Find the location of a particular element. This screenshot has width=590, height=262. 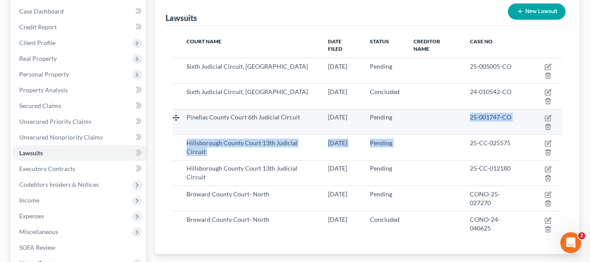

span: Client Profile is located at coordinates (37, 42).